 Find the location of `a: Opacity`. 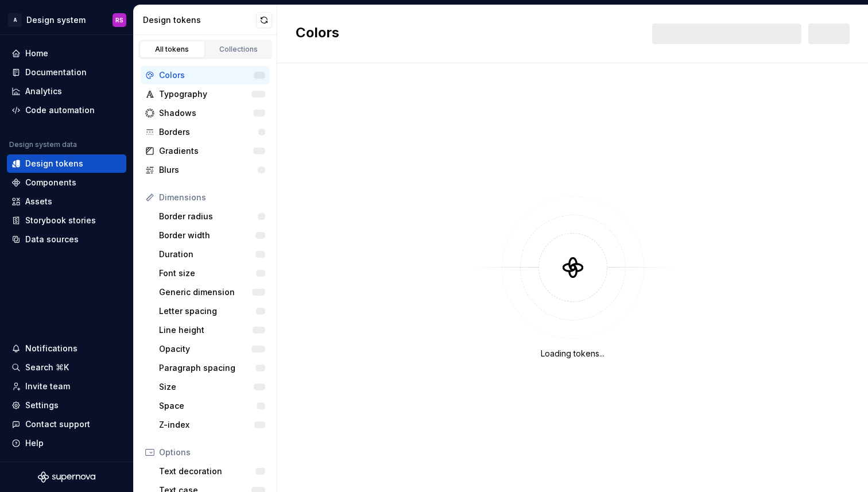

a: Opacity is located at coordinates (212, 349).